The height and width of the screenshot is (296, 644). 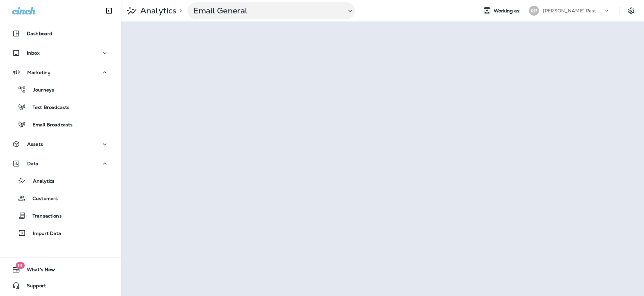 What do you see at coordinates (60, 180) in the screenshot?
I see `button: Analytics` at bounding box center [60, 180].